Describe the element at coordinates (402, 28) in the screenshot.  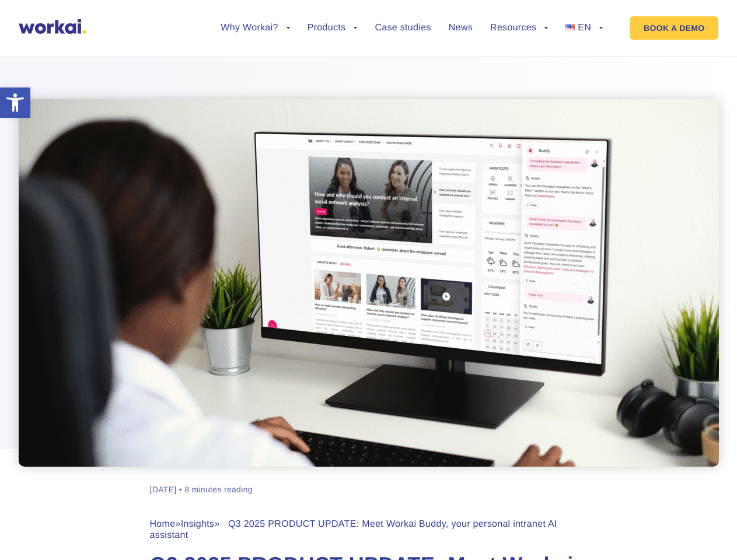
I see `a: Case studies` at that location.